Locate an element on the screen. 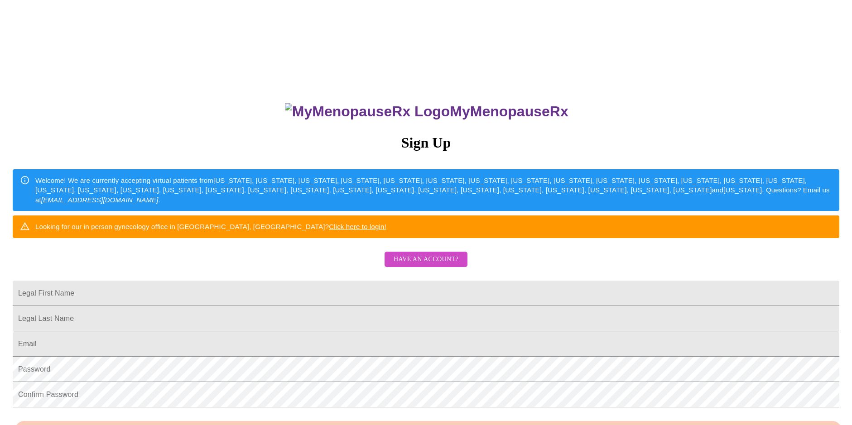 The height and width of the screenshot is (425, 852). img: MyMenopauseRx Logo is located at coordinates (367, 111).